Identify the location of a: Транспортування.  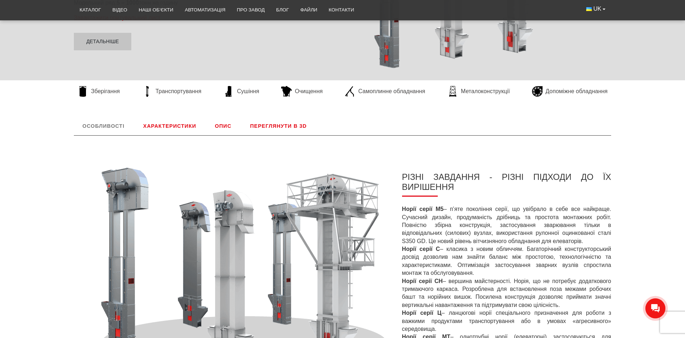
(172, 91).